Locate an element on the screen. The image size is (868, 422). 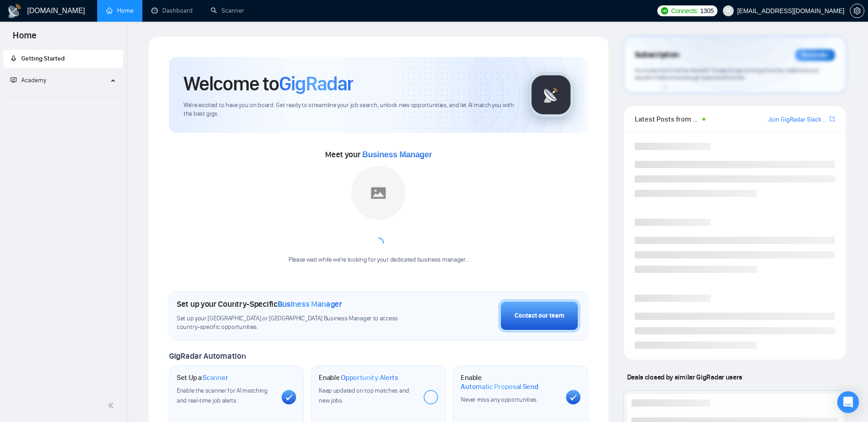
a: homeHome is located at coordinates (120, 11).